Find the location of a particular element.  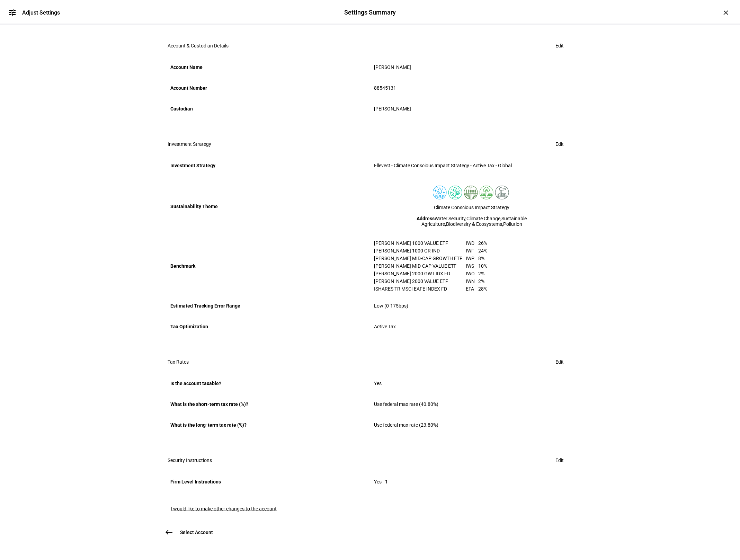

div: Account Number is located at coordinates (268, 88).